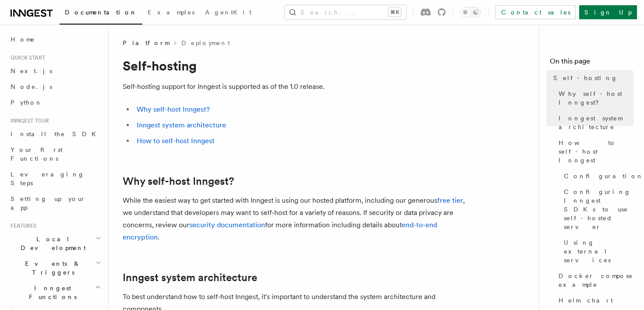 The height and width of the screenshot is (310, 644). What do you see at coordinates (55, 179) in the screenshot?
I see `a: Leveraging Steps` at bounding box center [55, 179].